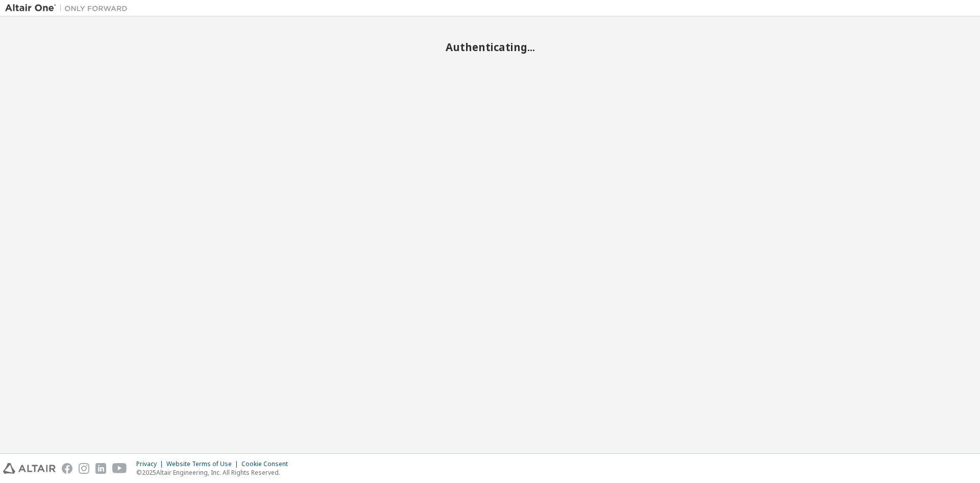  Describe the element at coordinates (215, 472) in the screenshot. I see `p: © 2025 Altair Engineering, Inc. All Rights Reserved.` at that location.